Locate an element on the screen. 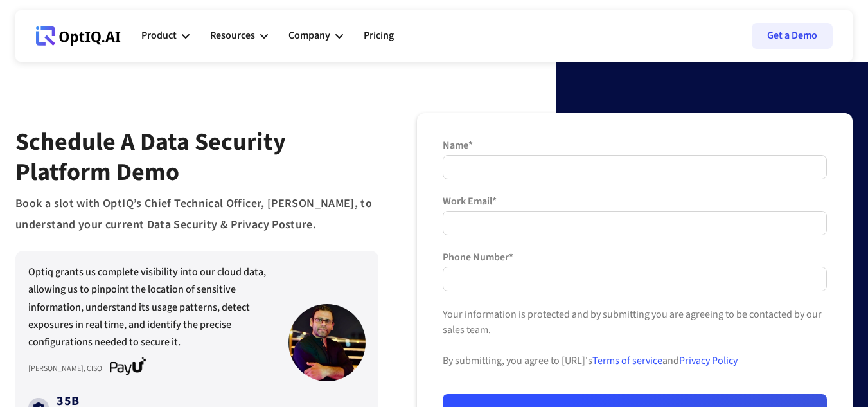  label: Phone Number* is located at coordinates (635, 257).